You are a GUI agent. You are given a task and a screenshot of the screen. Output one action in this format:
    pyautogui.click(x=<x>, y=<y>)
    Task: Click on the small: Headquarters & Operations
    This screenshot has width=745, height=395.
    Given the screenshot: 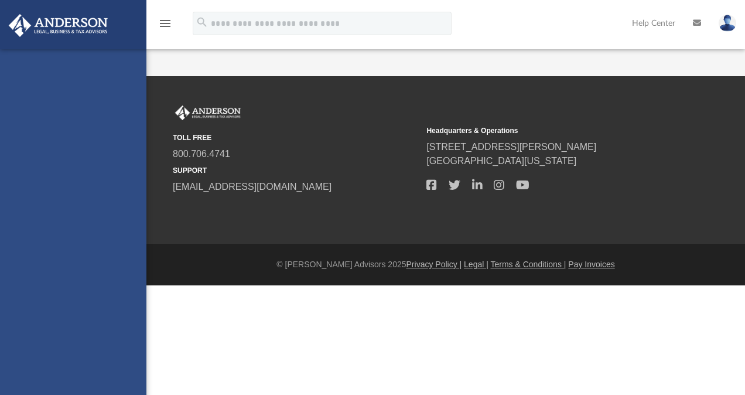 What is the action you would take?
    pyautogui.click(x=549, y=131)
    